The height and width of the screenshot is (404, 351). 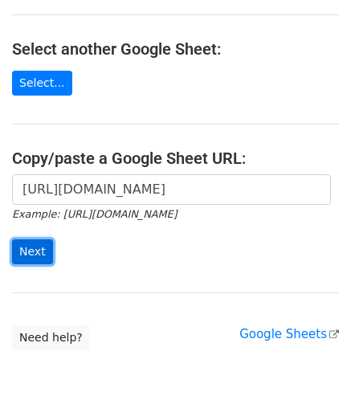 I want to click on div: 聊天小组件, so click(x=311, y=365).